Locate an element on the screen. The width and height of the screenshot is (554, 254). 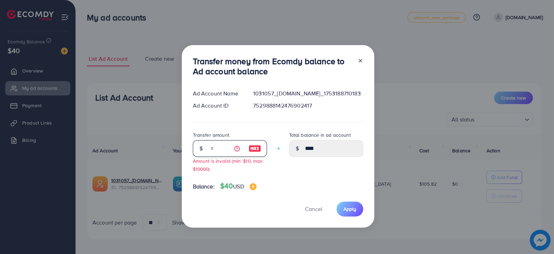
h4: $40 is located at coordinates (238, 186).